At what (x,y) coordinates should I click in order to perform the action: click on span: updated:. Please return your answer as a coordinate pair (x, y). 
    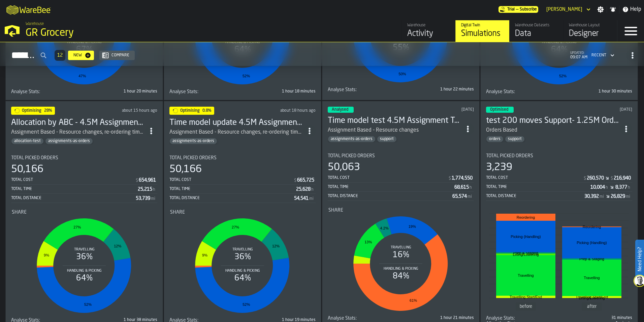
    Looking at the image, I should click on (579, 53).